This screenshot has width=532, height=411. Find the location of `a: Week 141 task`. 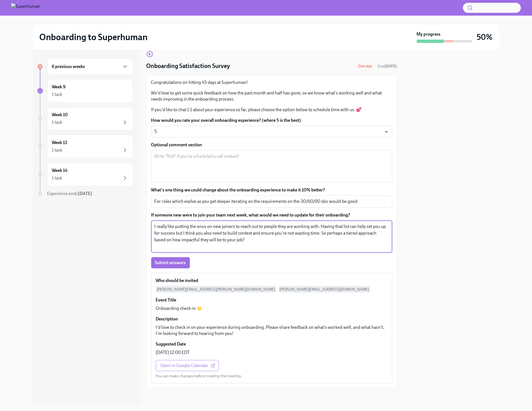

a: Week 141 task is located at coordinates (85, 174).